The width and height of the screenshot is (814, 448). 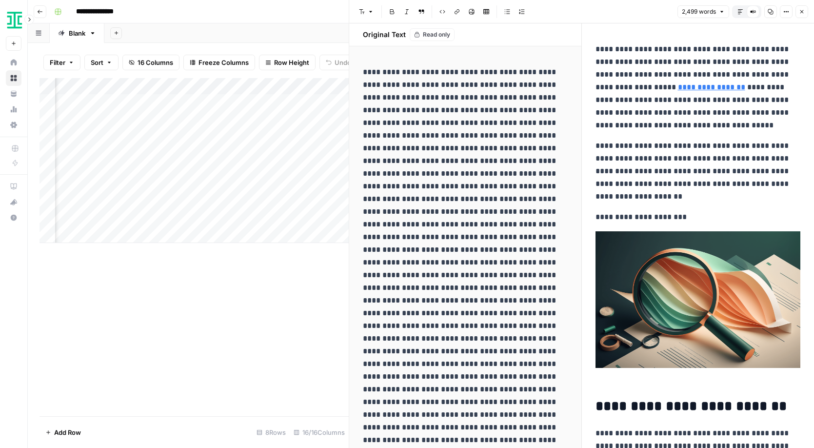 I want to click on button: What's new?, so click(x=14, y=202).